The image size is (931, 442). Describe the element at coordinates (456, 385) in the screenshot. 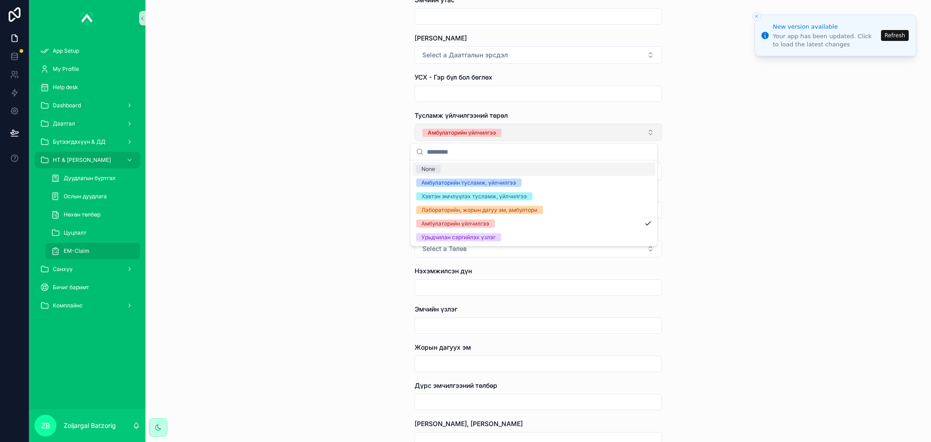

I see `span: Дүрс эмчилгээний төлбөр` at that location.